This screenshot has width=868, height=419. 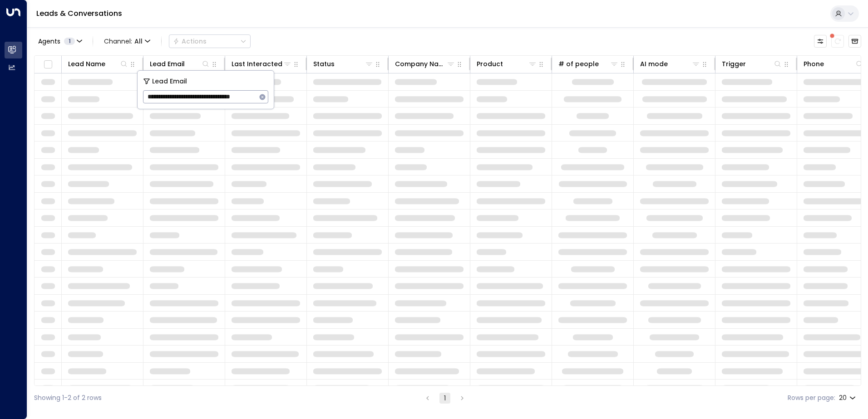 I want to click on nav: pagination navigation, so click(x=445, y=398).